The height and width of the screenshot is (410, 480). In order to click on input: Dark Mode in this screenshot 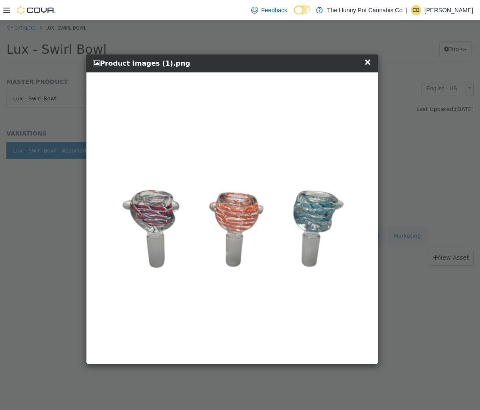, I will do `click(303, 10)`.